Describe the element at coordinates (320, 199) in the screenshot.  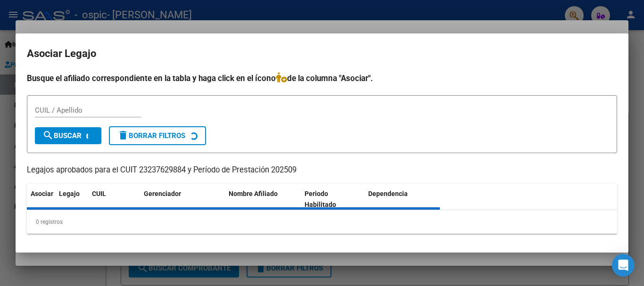
I see `span: Periodo Habilitado` at that location.